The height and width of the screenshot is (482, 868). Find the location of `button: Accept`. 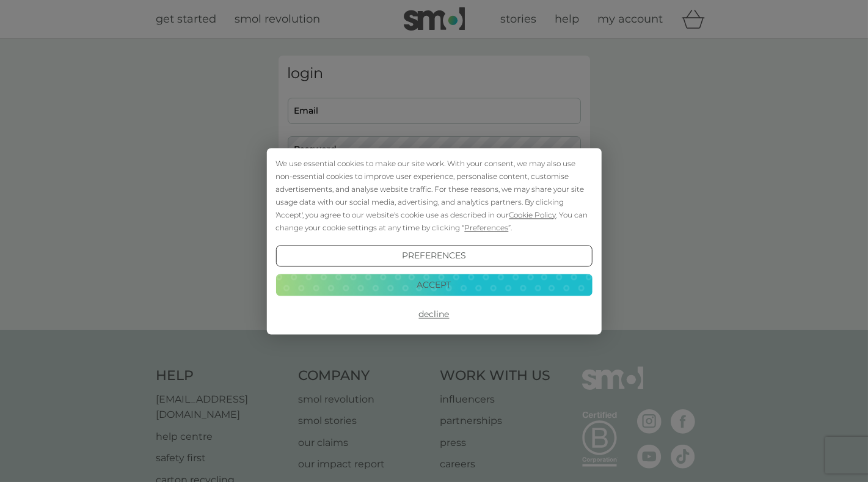

button: Accept is located at coordinates (434, 286).